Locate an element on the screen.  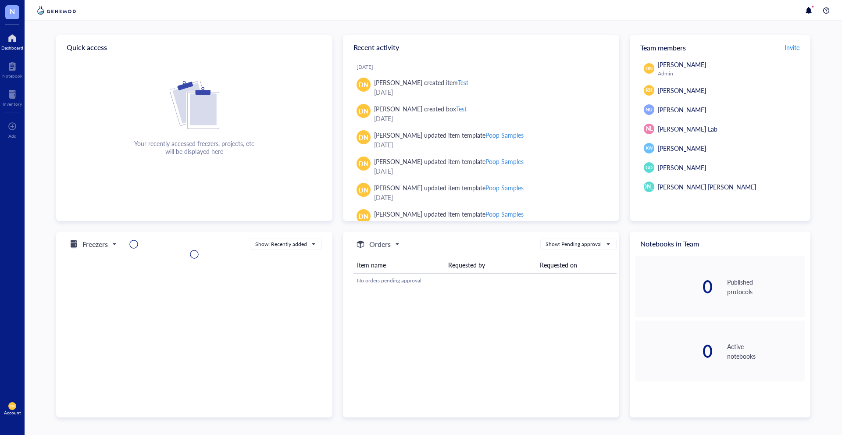
th: Requested by is located at coordinates (490, 265).